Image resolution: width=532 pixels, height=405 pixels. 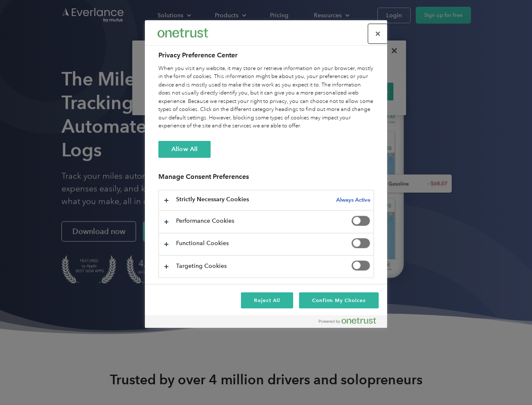 I want to click on div: Preference center, so click(x=266, y=174).